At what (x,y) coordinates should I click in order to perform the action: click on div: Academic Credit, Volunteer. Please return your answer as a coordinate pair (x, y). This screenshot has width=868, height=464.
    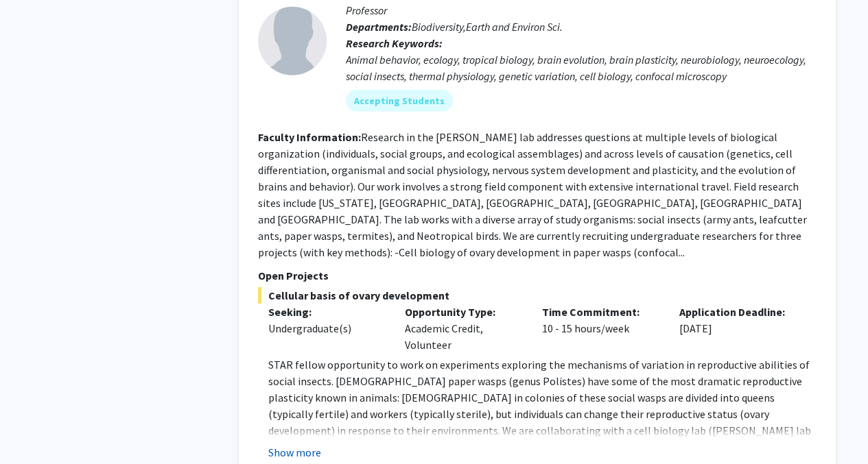
    Looking at the image, I should click on (463, 328).